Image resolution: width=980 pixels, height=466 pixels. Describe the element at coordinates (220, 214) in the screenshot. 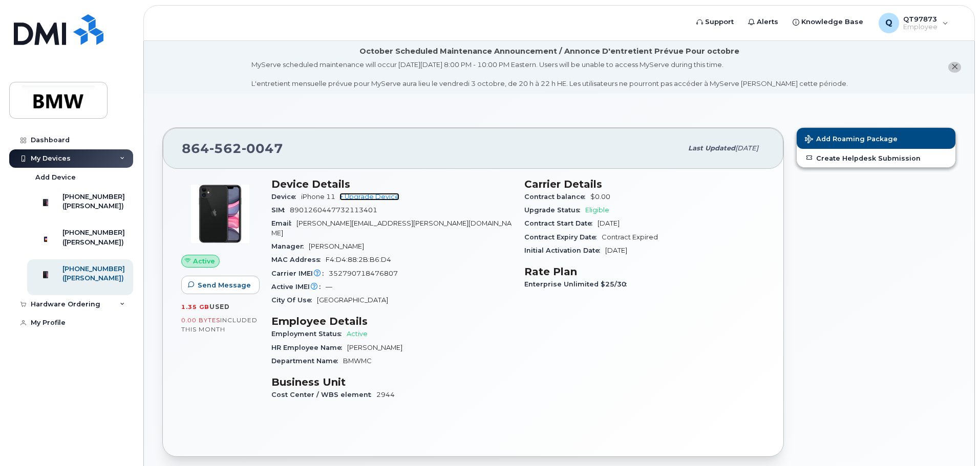

I see `img: iPhone_11.jpg` at that location.